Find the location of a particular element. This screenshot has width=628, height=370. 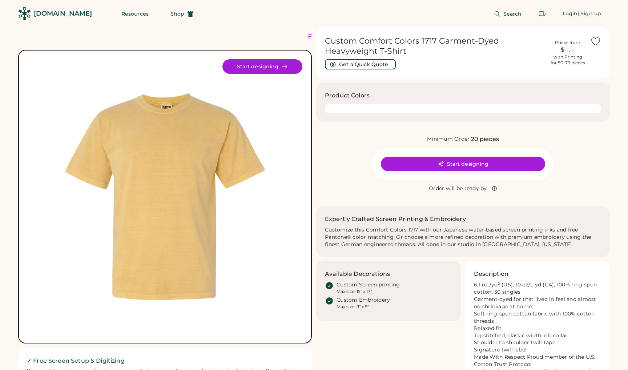

div: with Printing for 50-79 pieces is located at coordinates (568, 60).